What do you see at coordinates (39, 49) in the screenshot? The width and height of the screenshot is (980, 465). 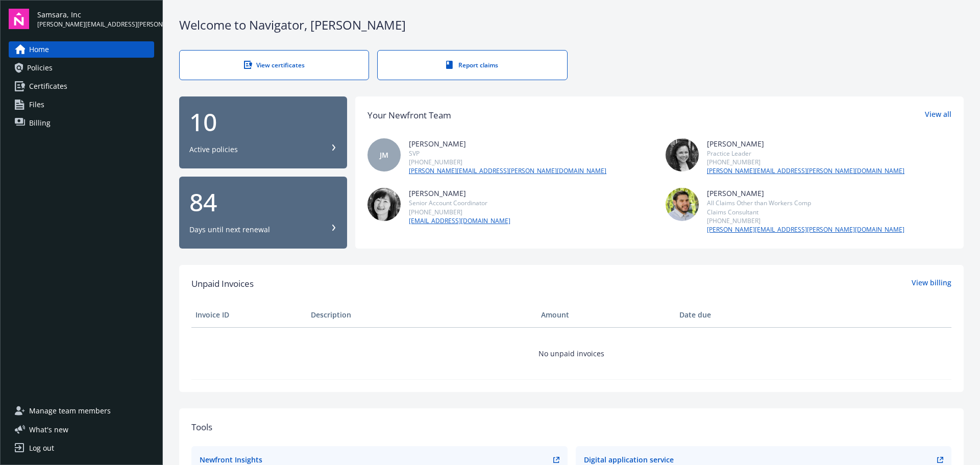 I see `span: Home` at bounding box center [39, 49].